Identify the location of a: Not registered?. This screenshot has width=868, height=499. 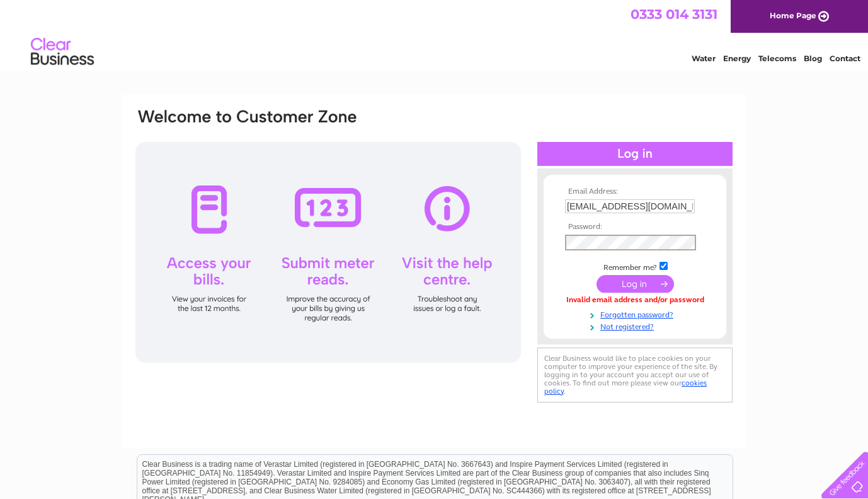
(636, 325).